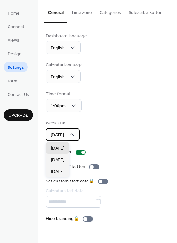 The width and height of the screenshot is (177, 243). What do you see at coordinates (16, 67) in the screenshot?
I see `a: Settings` at bounding box center [16, 67].